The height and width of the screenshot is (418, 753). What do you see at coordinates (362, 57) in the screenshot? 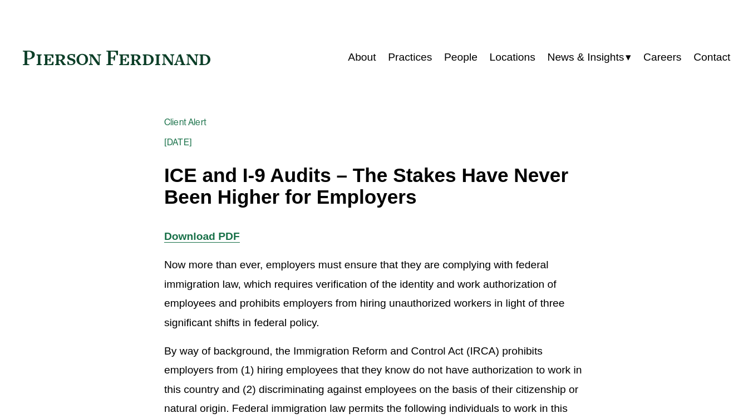
I see `a: About` at bounding box center [362, 57].